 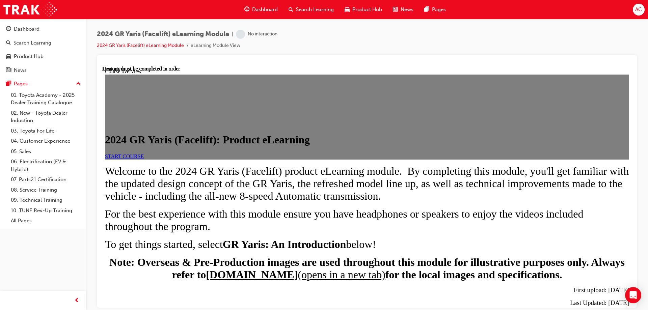 I want to click on a: 04. Customer Experience, so click(x=46, y=141).